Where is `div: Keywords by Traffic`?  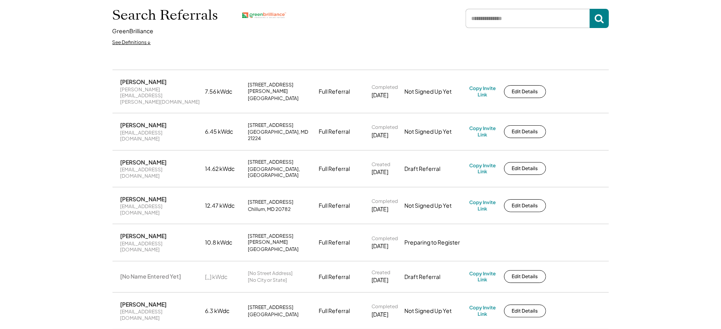
div: Keywords by Traffic is located at coordinates (112, 50).